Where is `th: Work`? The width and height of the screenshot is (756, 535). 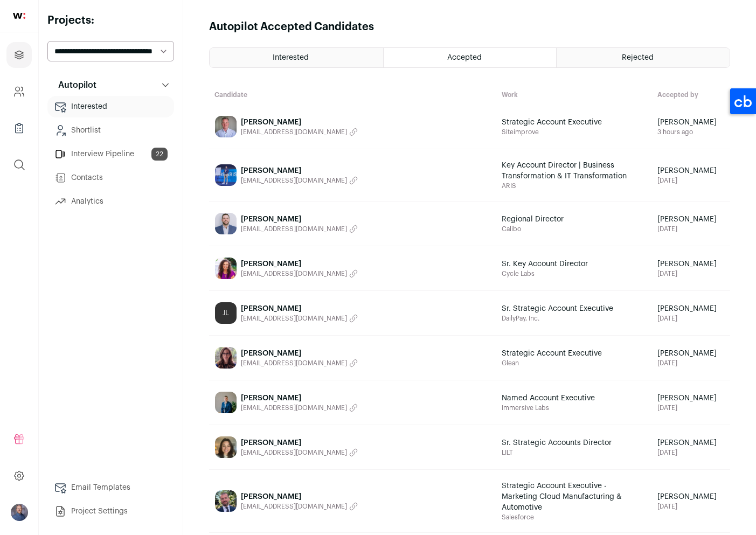
th: Work is located at coordinates (574, 95).